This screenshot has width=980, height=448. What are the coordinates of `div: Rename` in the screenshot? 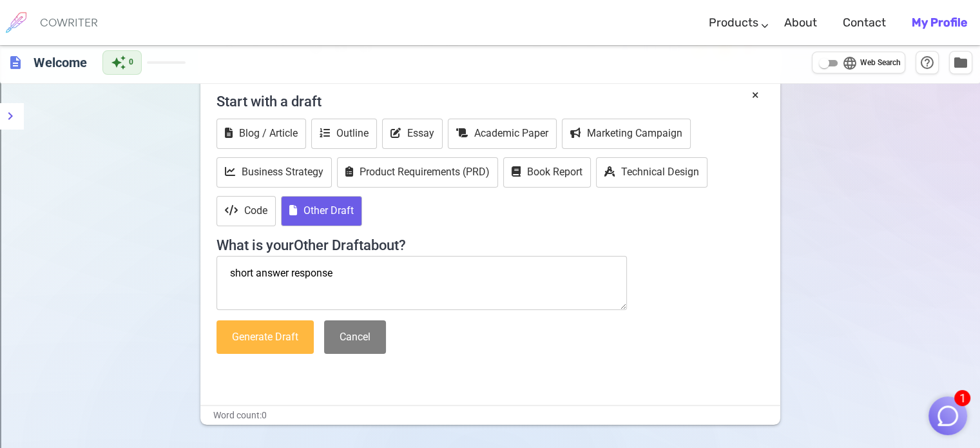 It's located at (490, 81).